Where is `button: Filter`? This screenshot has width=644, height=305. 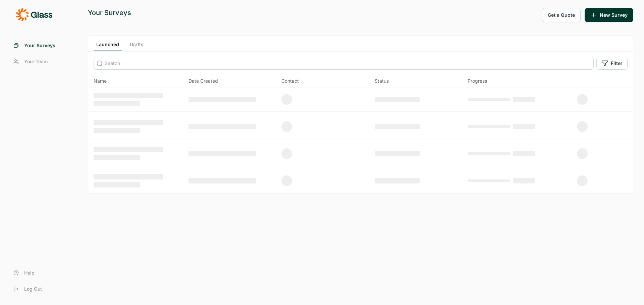 button: Filter is located at coordinates (612, 64).